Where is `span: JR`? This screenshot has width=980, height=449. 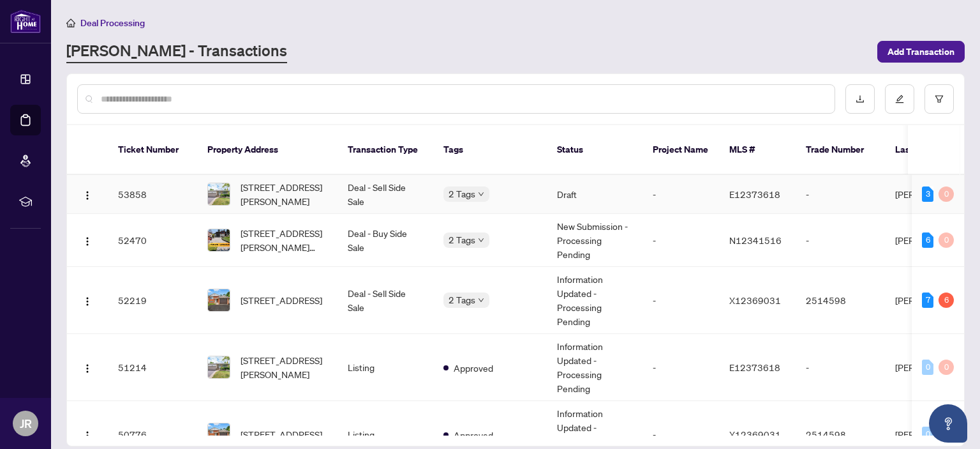 span: JR is located at coordinates (26, 423).